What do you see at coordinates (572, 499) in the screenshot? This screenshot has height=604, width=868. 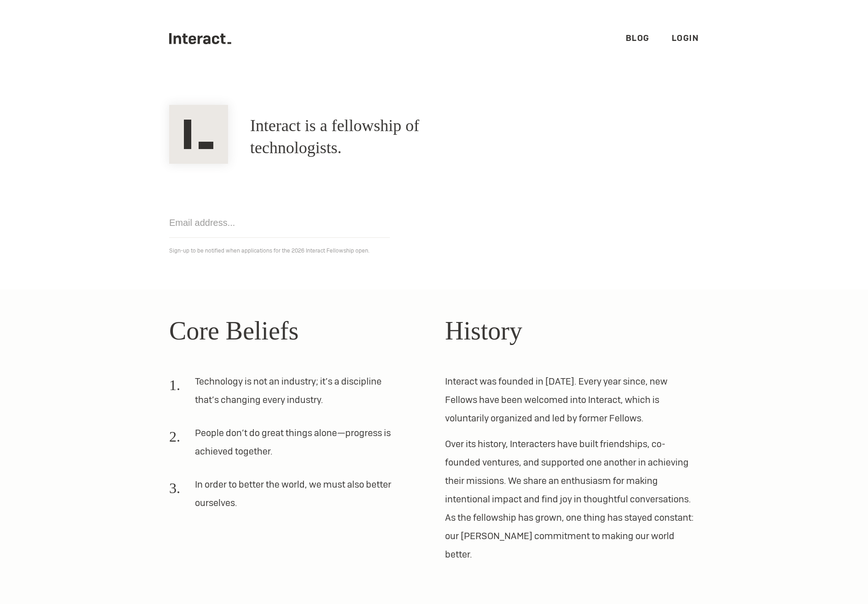 I see `p: Over its history, Interacters have built friendships, co-founded ventures, and supported one anot...` at bounding box center [572, 499].